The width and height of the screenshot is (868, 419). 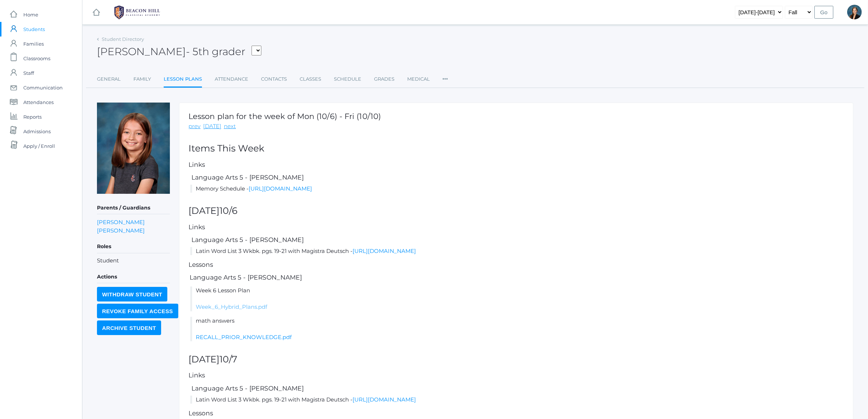 I want to click on span: Staff, so click(x=28, y=73).